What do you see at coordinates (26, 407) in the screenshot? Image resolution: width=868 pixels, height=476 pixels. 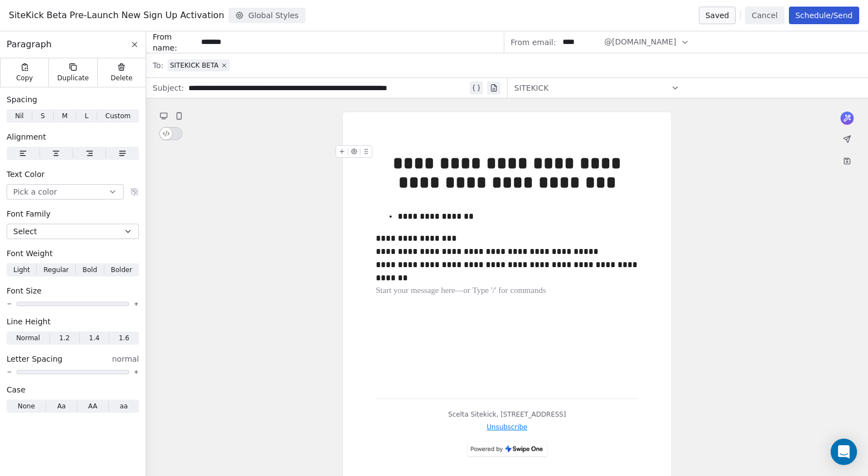 I see `span: None` at bounding box center [26, 407].